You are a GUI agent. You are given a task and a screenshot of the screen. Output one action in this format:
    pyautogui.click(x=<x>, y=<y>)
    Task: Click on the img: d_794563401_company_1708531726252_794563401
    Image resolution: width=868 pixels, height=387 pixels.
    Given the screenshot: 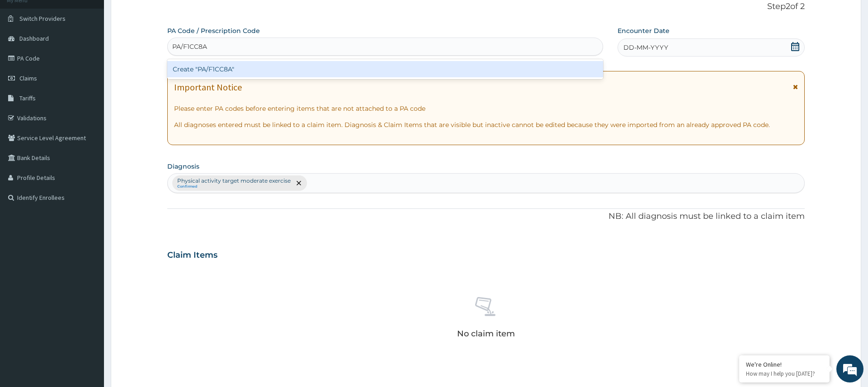 What is the action you would take?
    pyautogui.click(x=27, y=57)
    